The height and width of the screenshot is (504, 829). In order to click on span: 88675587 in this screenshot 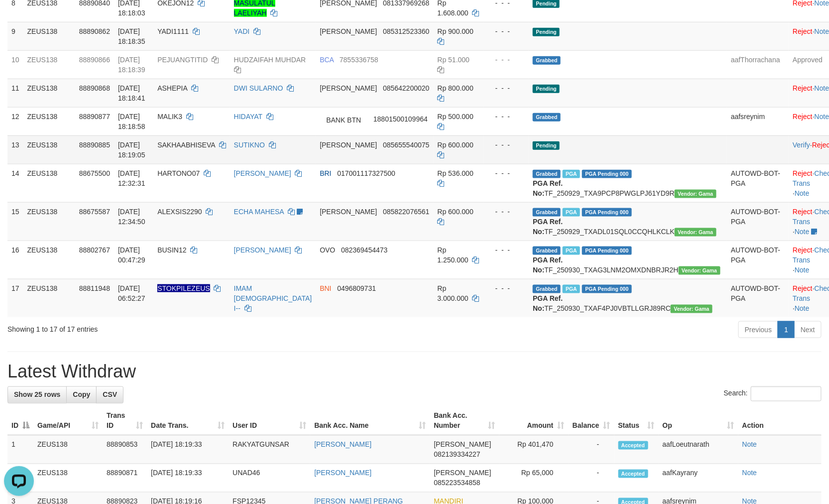, I will do `click(95, 212)`.